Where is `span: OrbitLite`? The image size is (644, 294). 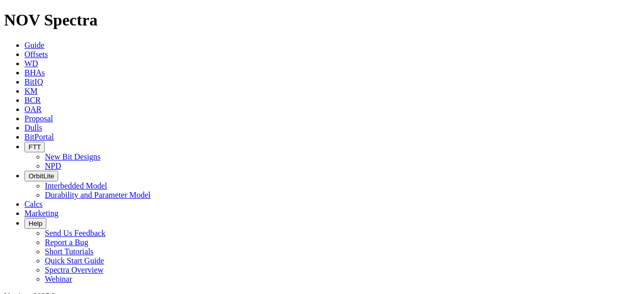 span: OrbitLite is located at coordinates (41, 175).